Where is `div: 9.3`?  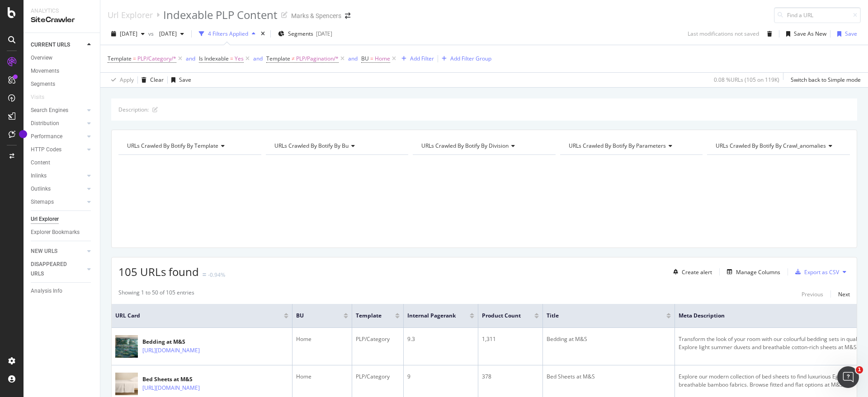 div: 9.3 is located at coordinates (441, 339).